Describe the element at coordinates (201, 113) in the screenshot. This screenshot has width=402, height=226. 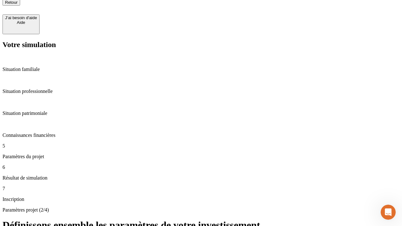
I see `p: Situation patrimoniale` at that location.